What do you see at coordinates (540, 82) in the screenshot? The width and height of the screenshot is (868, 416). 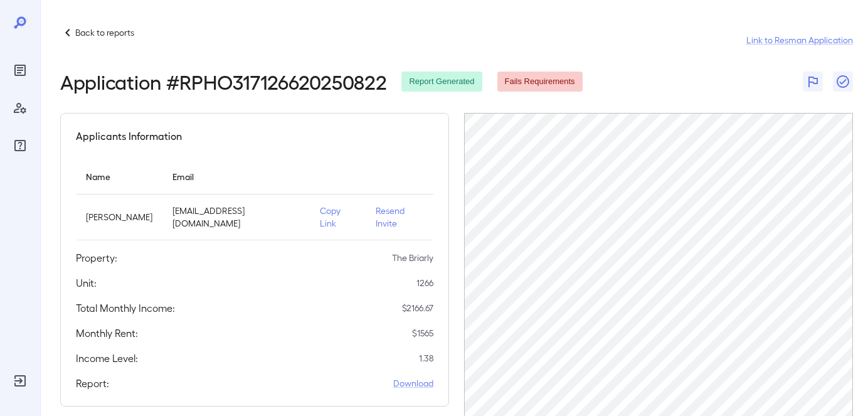 I see `span: Fails Requirements` at bounding box center [540, 82].